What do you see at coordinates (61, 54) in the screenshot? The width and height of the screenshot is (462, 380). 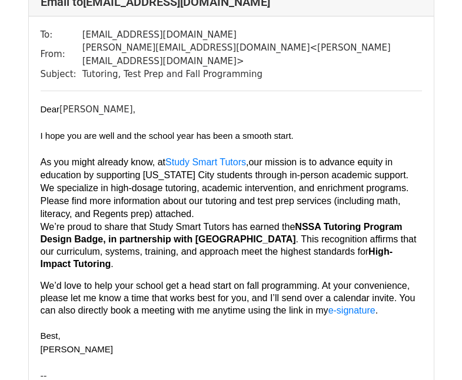 I see `td: From:` at bounding box center [61, 54].